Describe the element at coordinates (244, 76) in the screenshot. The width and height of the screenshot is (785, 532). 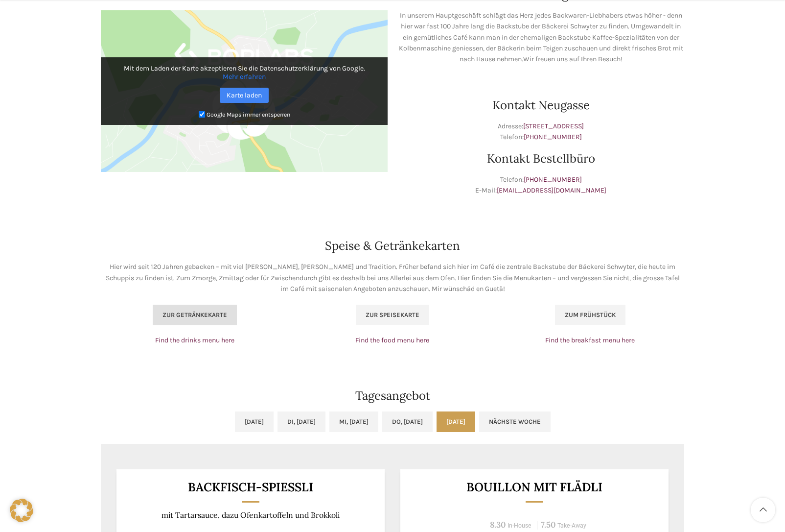
I see `a: Mehr erfahren` at that location.